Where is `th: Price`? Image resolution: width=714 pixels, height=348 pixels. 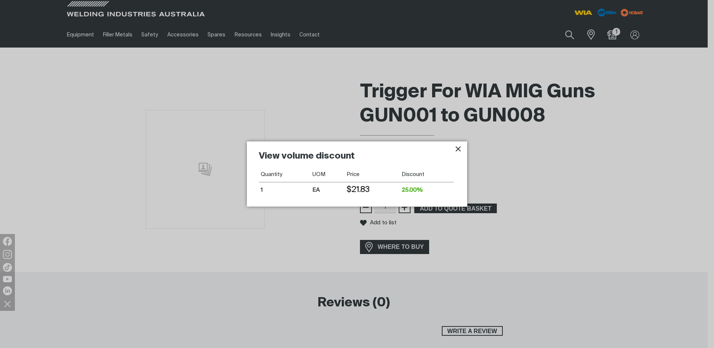 th: Price is located at coordinates (372, 175).